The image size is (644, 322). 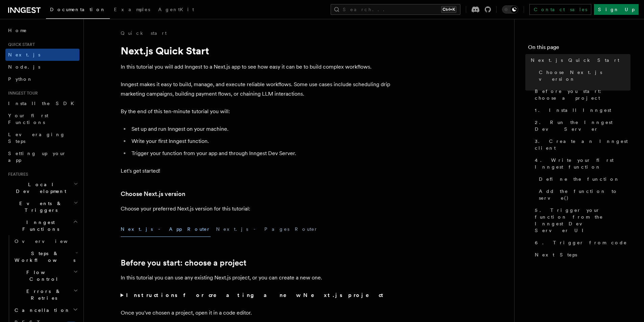 I want to click on span: Events & Triggers, so click(x=40, y=207).